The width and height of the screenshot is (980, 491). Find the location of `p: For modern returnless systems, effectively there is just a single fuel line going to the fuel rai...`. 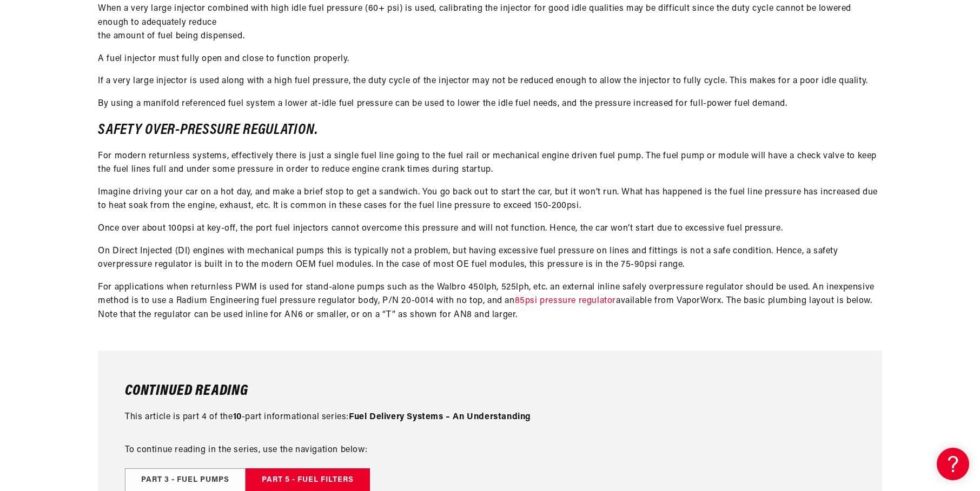

p: For modern returnless systems, effectively there is just a single fuel line going to the fuel rai... is located at coordinates (490, 163).